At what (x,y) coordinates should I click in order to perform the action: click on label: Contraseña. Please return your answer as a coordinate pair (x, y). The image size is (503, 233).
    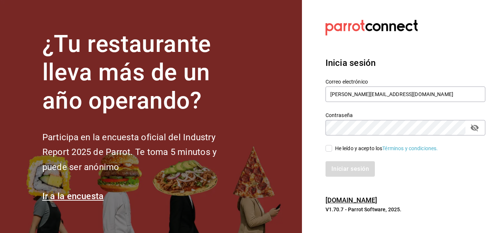
    Looking at the image, I should click on (406, 115).